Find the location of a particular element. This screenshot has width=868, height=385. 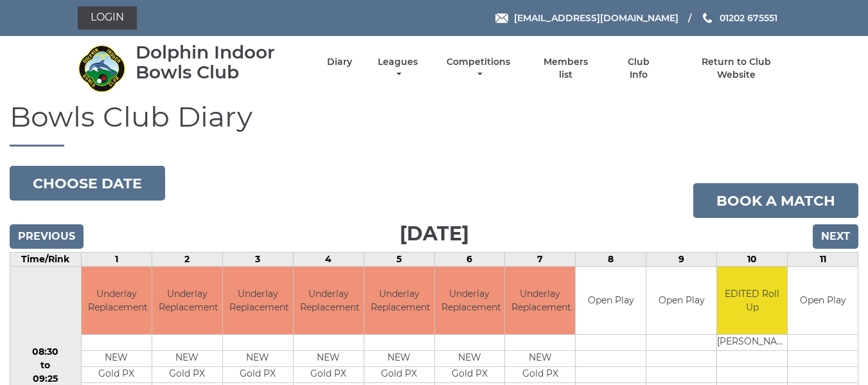

td: 11 is located at coordinates (823, 260).